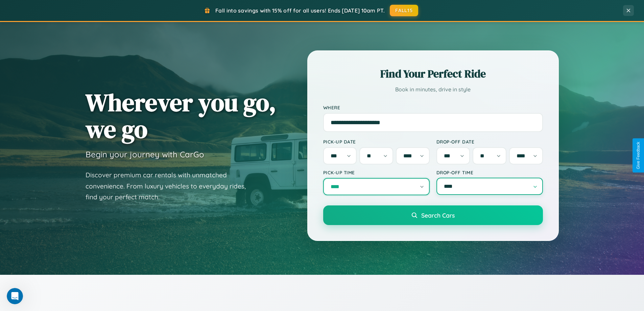  Describe the element at coordinates (433, 107) in the screenshot. I see `label: Where` at that location.